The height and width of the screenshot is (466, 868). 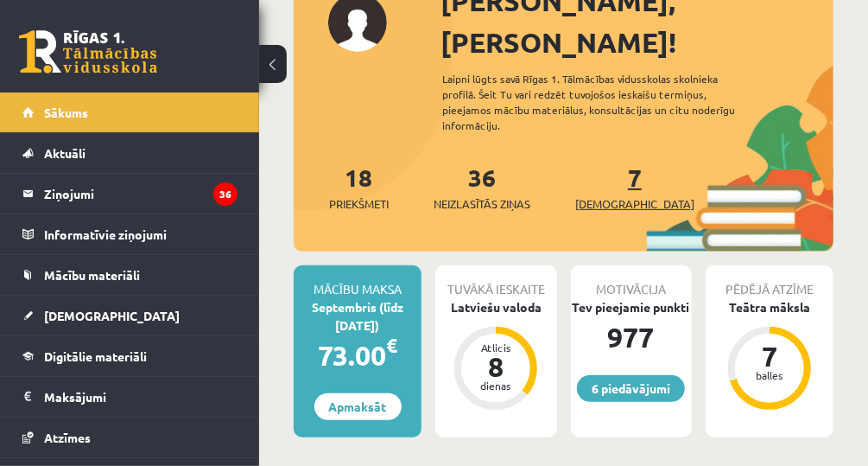 What do you see at coordinates (482, 204) in the screenshot?
I see `span: Neizlasītās ziņas` at bounding box center [482, 204].